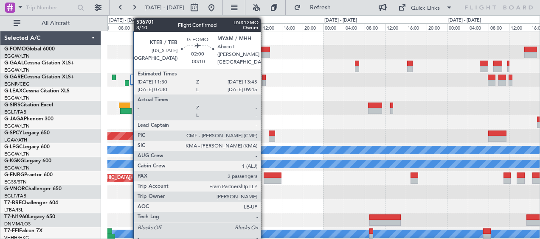 This screenshot has width=540, height=239. What do you see at coordinates (11, 231) in the screenshot?
I see `span: T7-FFI` at bounding box center [11, 231].